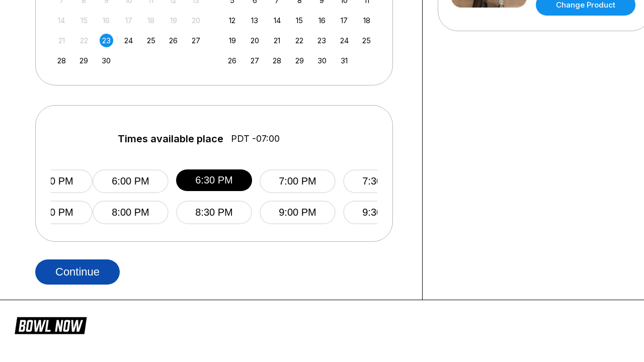  Describe the element at coordinates (255, 40) in the screenshot. I see `div: Choose Monday, October 20th, 2025` at that location.